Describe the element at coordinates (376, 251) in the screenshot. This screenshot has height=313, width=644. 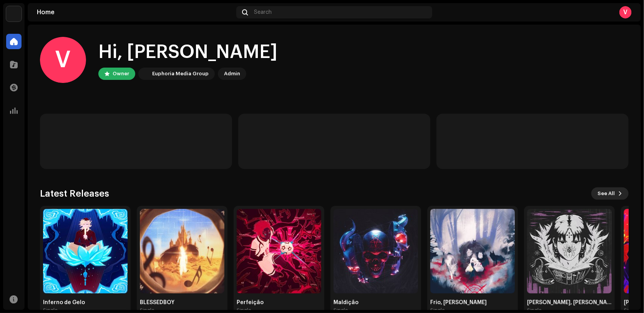
I see `img: 485719da-1f6b-4cb0-b1e8-b0f74a166f0c` at that location.